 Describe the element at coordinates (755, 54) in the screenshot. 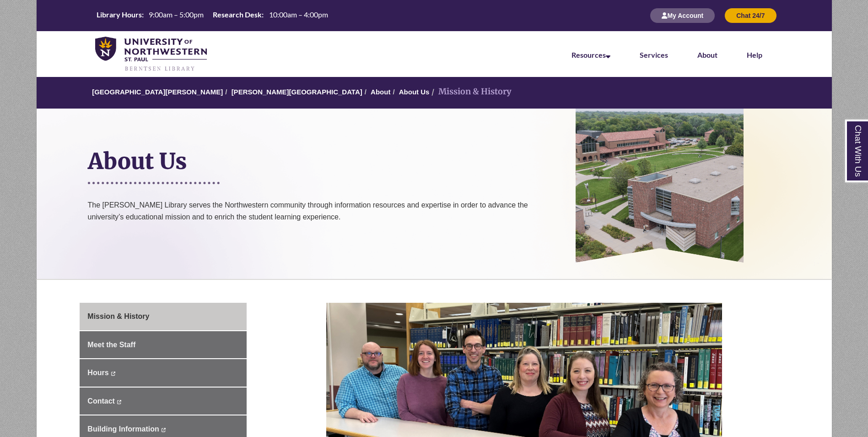

I see `a: Help` at that location.